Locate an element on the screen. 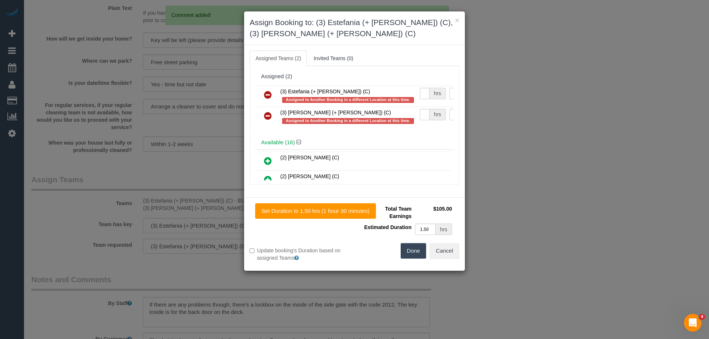  button: Set Duration to 1.50 hrs (1 hour 30 minutes) is located at coordinates (315, 211).